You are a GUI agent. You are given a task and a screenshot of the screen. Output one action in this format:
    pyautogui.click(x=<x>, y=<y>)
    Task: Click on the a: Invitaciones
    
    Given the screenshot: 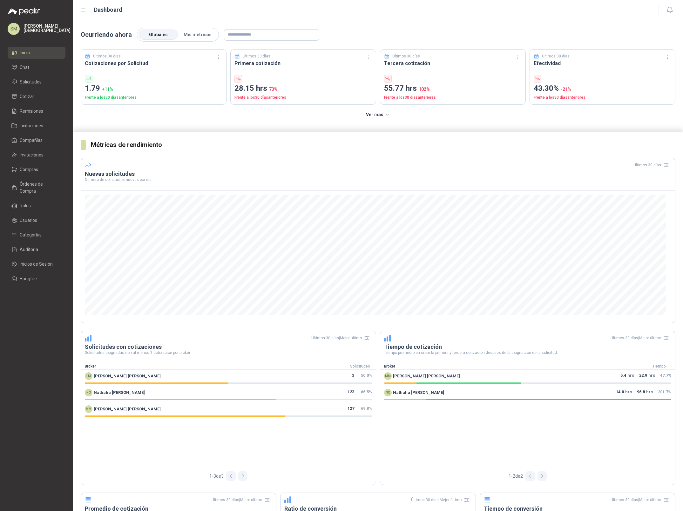 What is the action you would take?
    pyautogui.click(x=37, y=155)
    